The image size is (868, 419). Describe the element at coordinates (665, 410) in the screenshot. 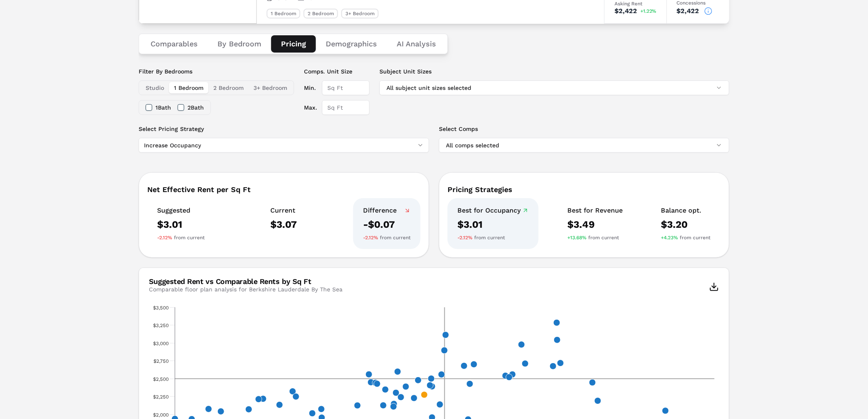

I see `path: x, 978, 2,054.17. Comps.` at that location.